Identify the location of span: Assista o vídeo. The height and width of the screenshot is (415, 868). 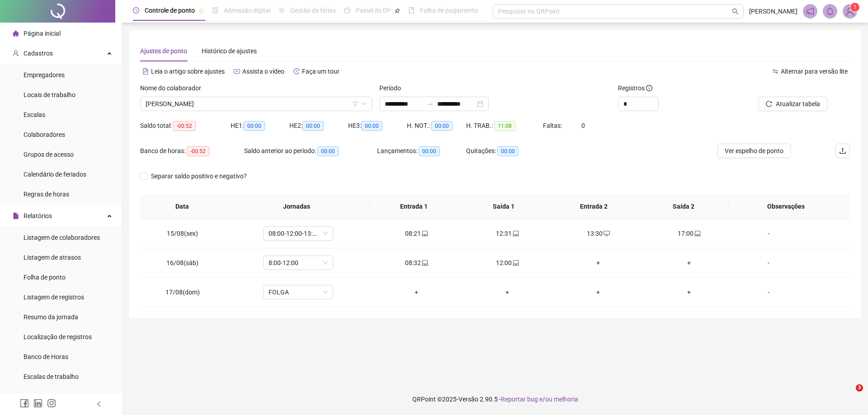
(264, 71).